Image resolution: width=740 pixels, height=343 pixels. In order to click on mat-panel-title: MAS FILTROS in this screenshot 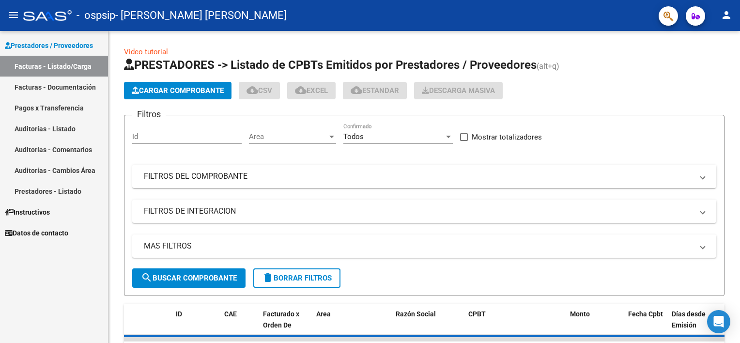, I will do `click(419, 246)`.